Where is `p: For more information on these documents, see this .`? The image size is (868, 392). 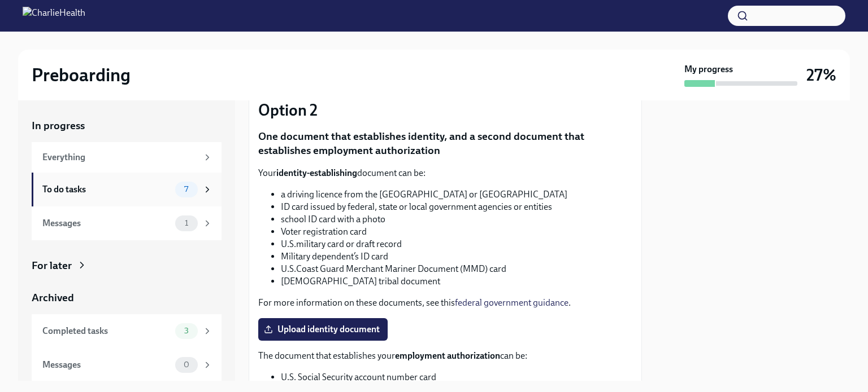 p: For more information on these documents, see this . is located at coordinates (445, 303).